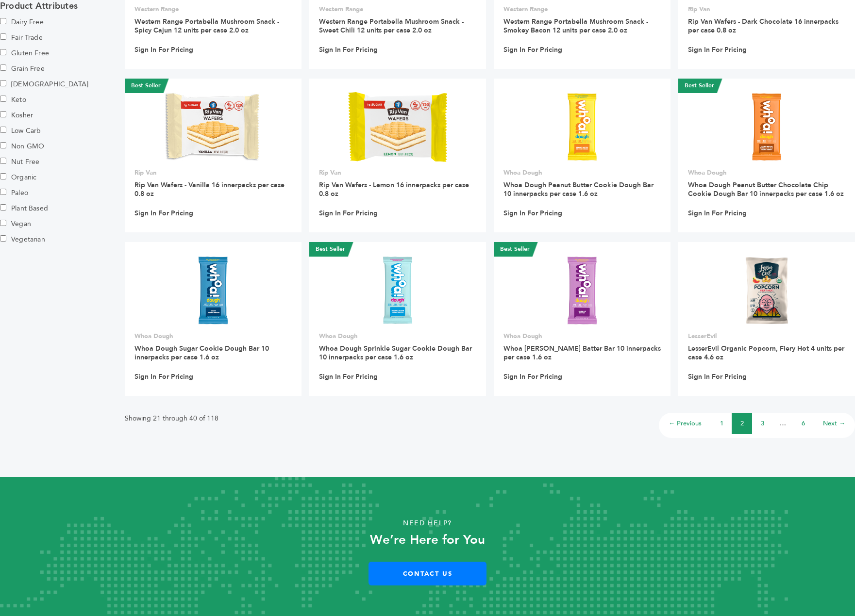 The width and height of the screenshot is (855, 616). I want to click on a: ← Previous, so click(685, 424).